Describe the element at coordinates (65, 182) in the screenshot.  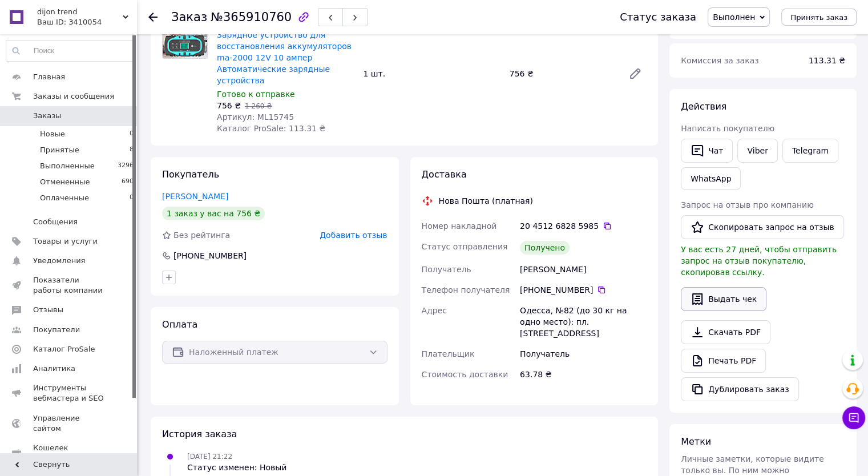
I see `span: Отмененные` at that location.